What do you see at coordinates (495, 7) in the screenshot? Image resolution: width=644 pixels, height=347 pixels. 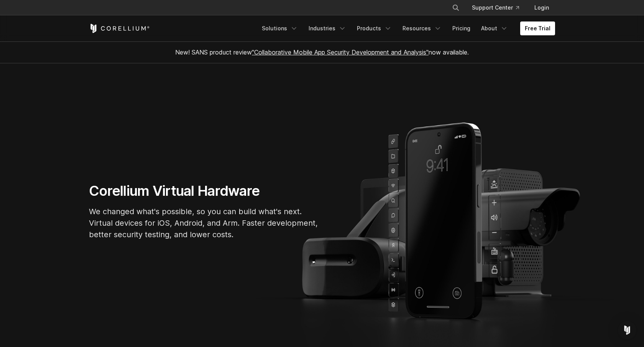 I see `a: Support Center` at bounding box center [495, 7].